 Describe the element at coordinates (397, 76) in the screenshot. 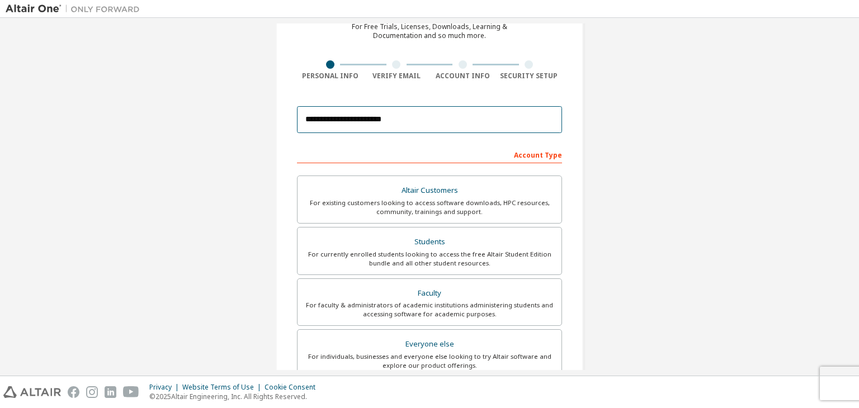

I see `div: Verify Email` at that location.